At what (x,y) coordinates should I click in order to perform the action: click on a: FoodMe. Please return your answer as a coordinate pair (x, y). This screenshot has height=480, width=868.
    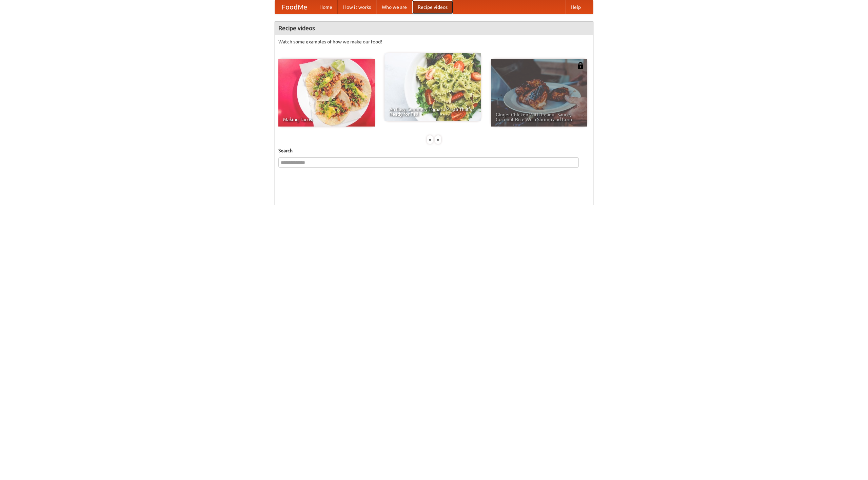
    Looking at the image, I should click on (294, 7).